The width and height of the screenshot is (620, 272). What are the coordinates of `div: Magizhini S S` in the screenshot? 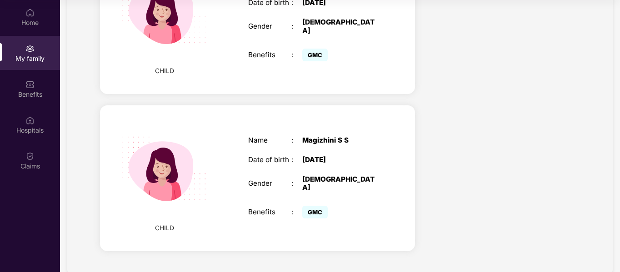 It's located at (340, 140).